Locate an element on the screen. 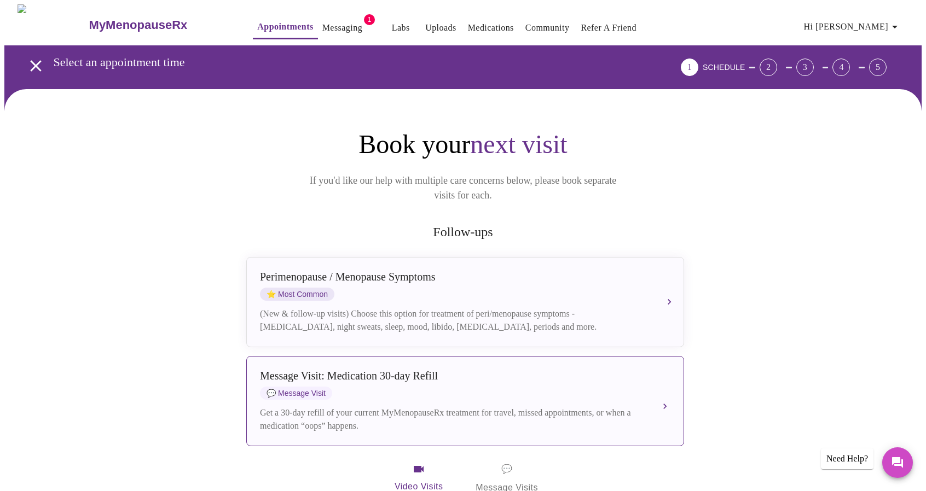 The height and width of the screenshot is (491, 926). div: 2 is located at coordinates (768, 67).